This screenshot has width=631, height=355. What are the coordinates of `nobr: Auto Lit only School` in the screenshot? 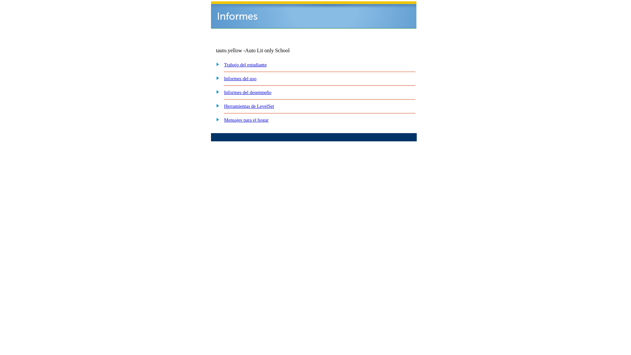 It's located at (267, 50).